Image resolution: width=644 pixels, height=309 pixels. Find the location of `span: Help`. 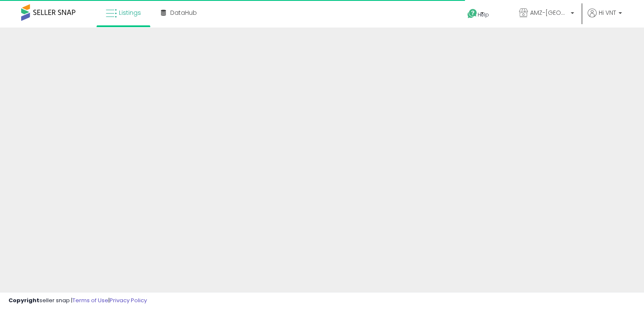

span: Help is located at coordinates (483, 14).